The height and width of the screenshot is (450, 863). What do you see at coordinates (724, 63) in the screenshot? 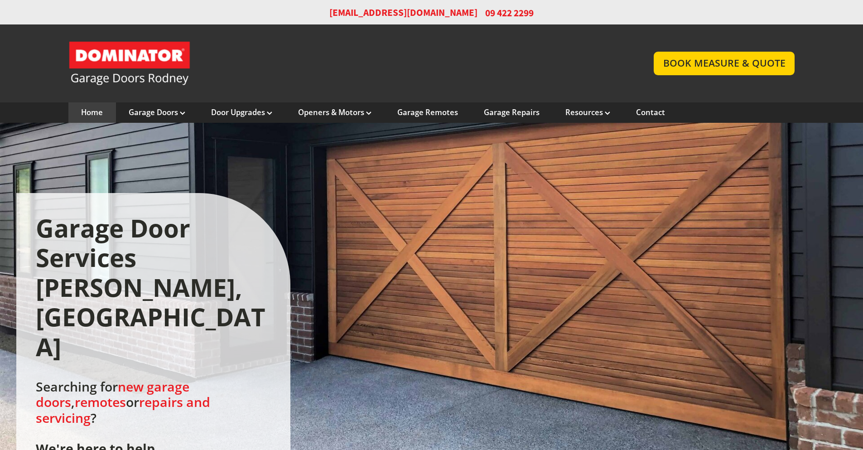
I see `a: BOOK MEASURE & QUOTE` at bounding box center [724, 63].